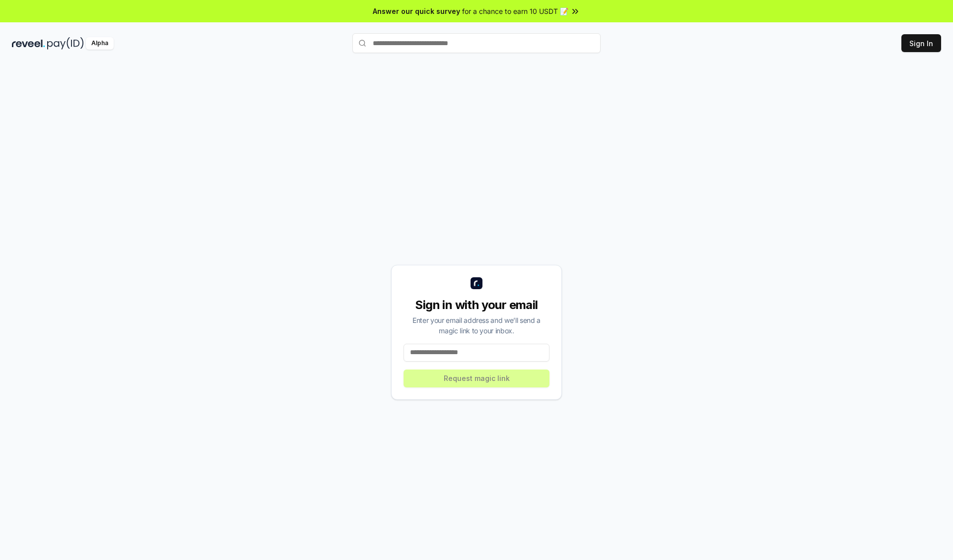 This screenshot has width=953, height=560. What do you see at coordinates (476, 305) in the screenshot?
I see `div: Sign in with your email` at bounding box center [476, 305].